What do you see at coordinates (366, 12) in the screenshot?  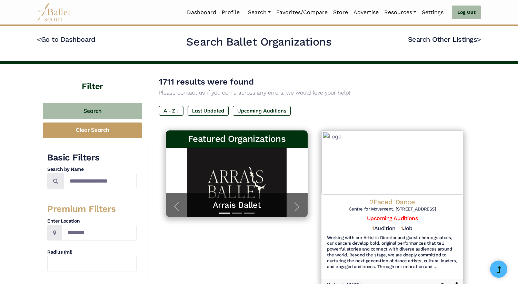 I see `a: Advertise` at bounding box center [366, 12].